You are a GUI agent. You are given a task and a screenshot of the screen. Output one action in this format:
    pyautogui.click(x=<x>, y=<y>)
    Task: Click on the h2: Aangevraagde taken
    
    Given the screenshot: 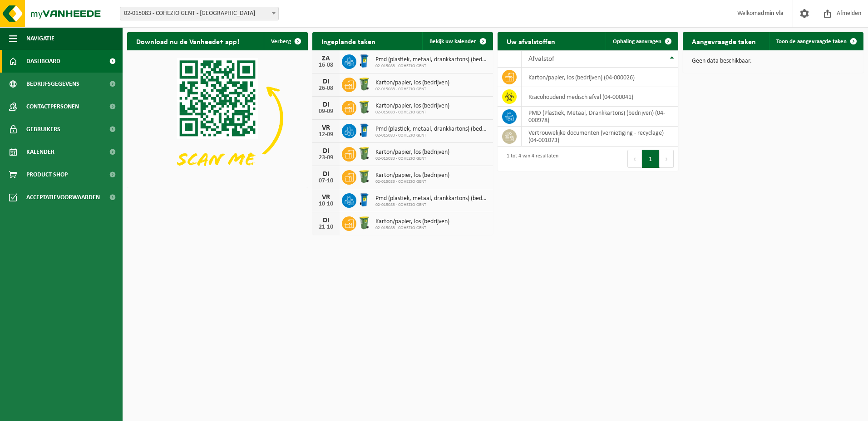 What is the action you would take?
    pyautogui.click(x=723, y=41)
    